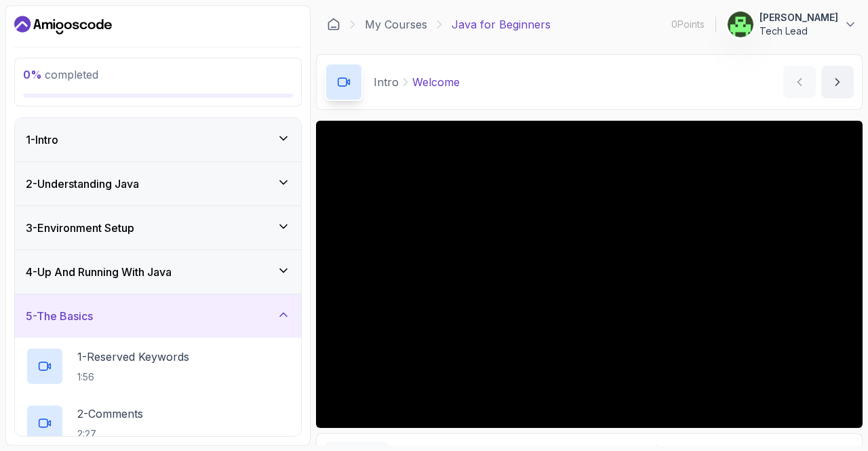  What do you see at coordinates (436, 82) in the screenshot?
I see `p: Welcome` at bounding box center [436, 82].